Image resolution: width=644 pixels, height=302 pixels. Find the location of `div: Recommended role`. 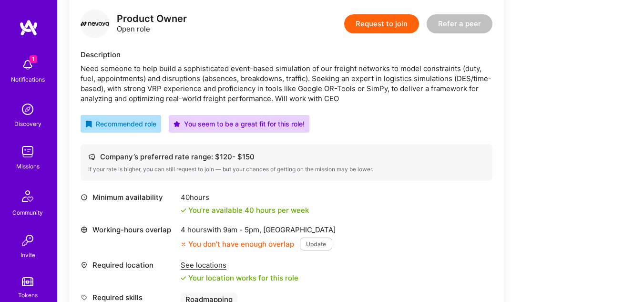

div: Recommended role is located at coordinates (121, 123).